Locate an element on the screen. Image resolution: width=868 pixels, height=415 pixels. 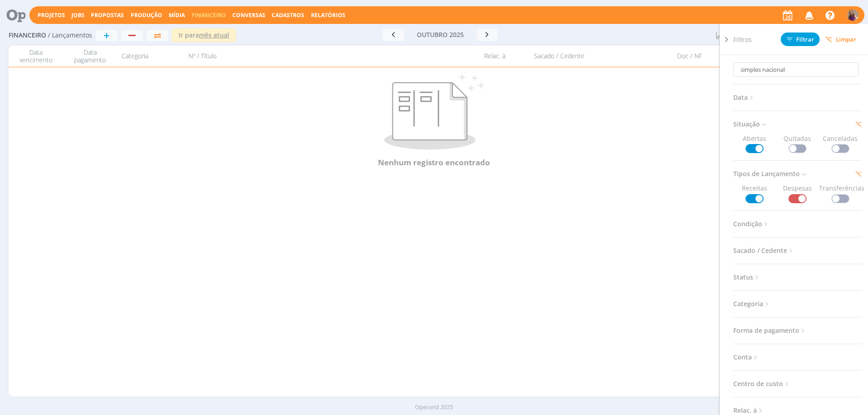
span: Canceladas is located at coordinates (840, 143).